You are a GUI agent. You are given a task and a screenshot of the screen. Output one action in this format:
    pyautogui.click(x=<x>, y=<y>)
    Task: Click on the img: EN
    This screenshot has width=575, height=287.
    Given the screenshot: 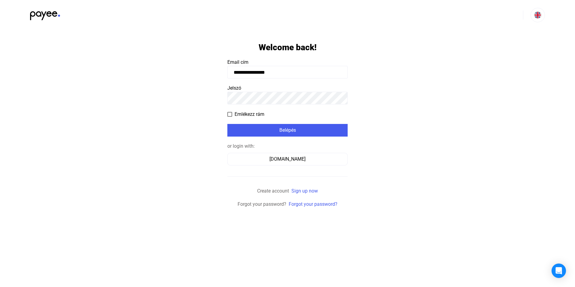 What is the action you would take?
    pyautogui.click(x=538, y=15)
    